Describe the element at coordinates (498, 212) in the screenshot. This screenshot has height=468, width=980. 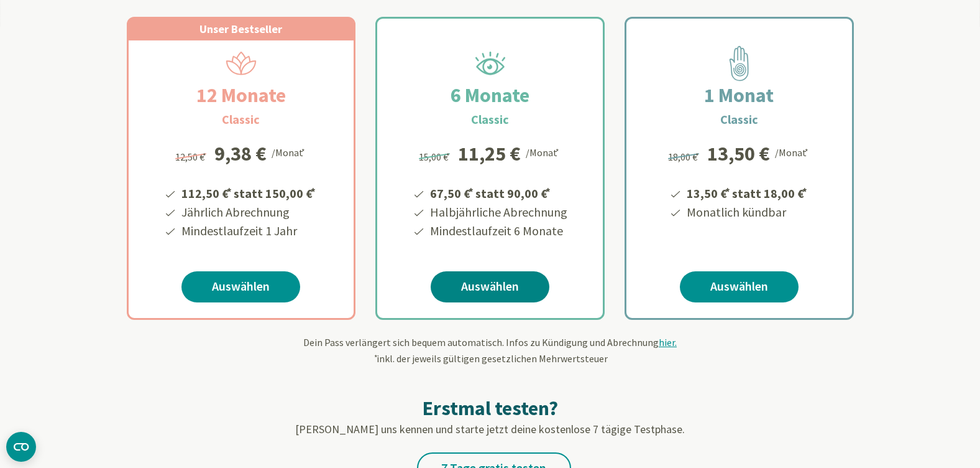
I see `li: Halbjährliche Abrechnung` at that location.